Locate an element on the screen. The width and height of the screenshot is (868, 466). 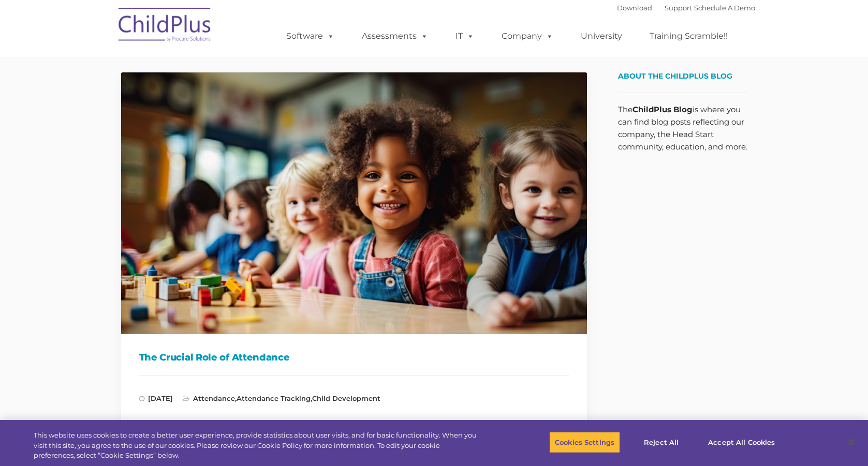
a: Schedule A Demo is located at coordinates (724, 8).